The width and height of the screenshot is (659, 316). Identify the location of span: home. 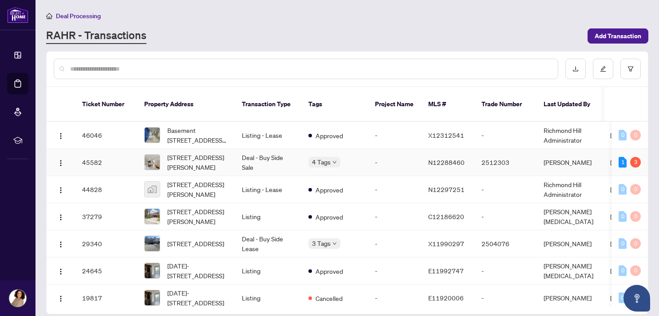
(49, 16).